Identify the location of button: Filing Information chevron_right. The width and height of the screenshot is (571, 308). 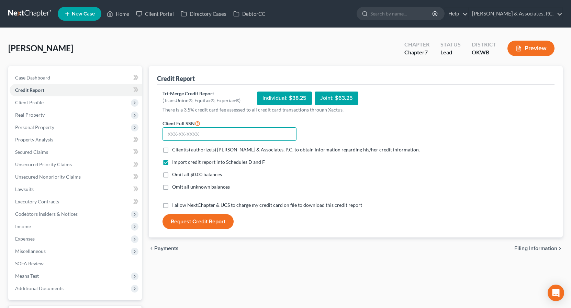
(539, 248).